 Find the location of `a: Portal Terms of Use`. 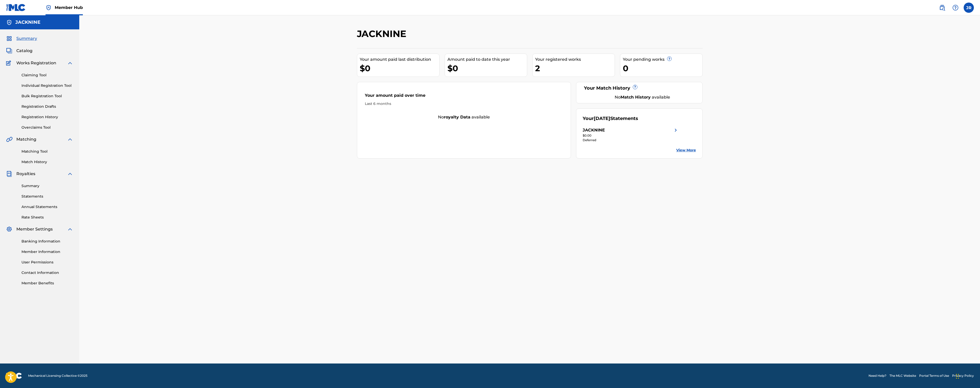

a: Portal Terms of Use is located at coordinates (934, 376).